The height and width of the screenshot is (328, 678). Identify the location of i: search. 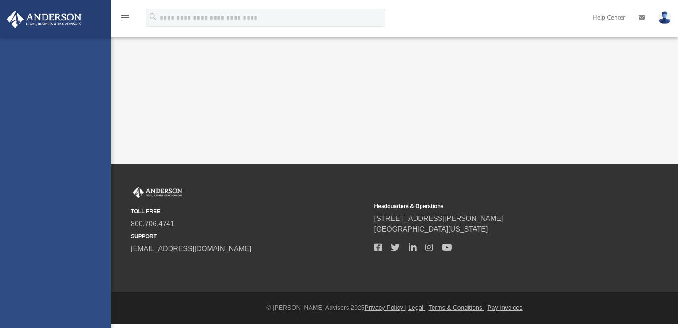
(153, 17).